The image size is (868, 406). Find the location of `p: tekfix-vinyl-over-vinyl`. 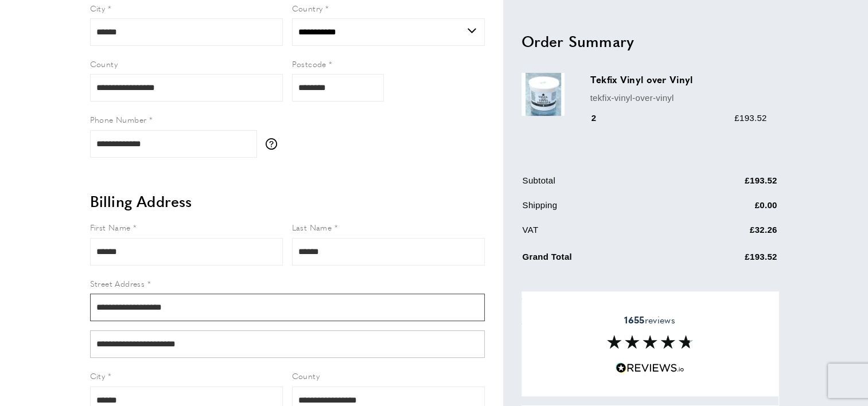

p: tekfix-vinyl-over-vinyl is located at coordinates (679, 98).